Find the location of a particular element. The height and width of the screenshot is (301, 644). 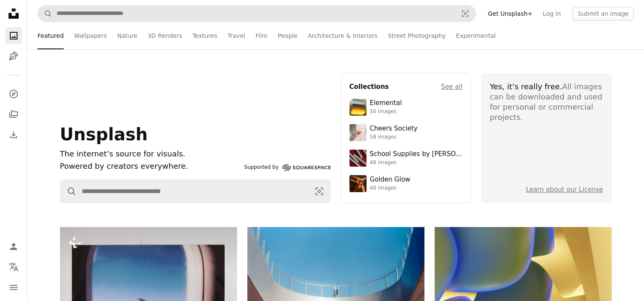

a: See all is located at coordinates (451, 87).